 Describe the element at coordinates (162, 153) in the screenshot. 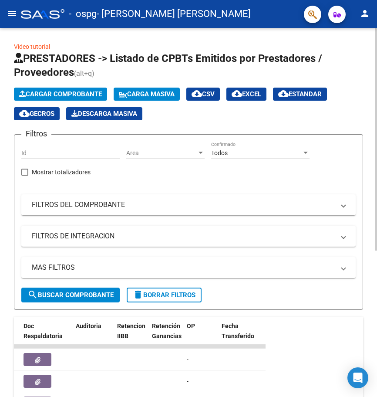

I see `span: Area` at that location.